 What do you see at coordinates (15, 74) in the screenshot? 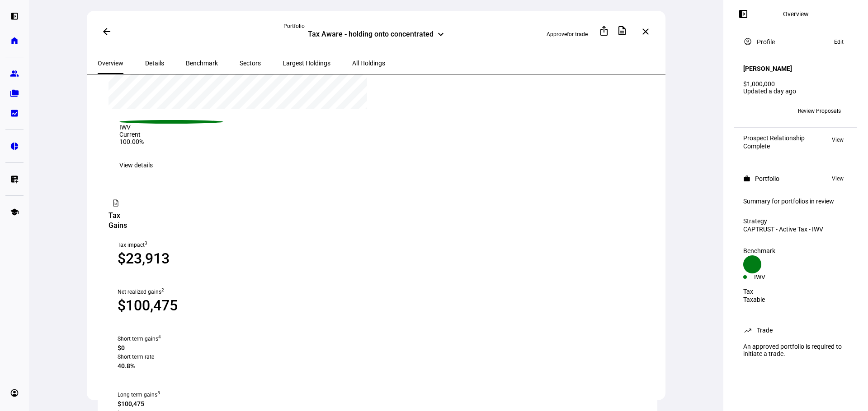
I see `a: group` at bounding box center [15, 74].